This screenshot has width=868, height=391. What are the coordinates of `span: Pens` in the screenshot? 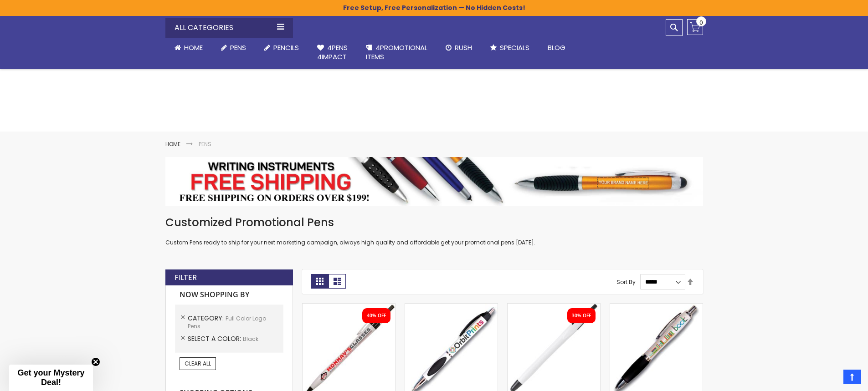 It's located at (238, 48).